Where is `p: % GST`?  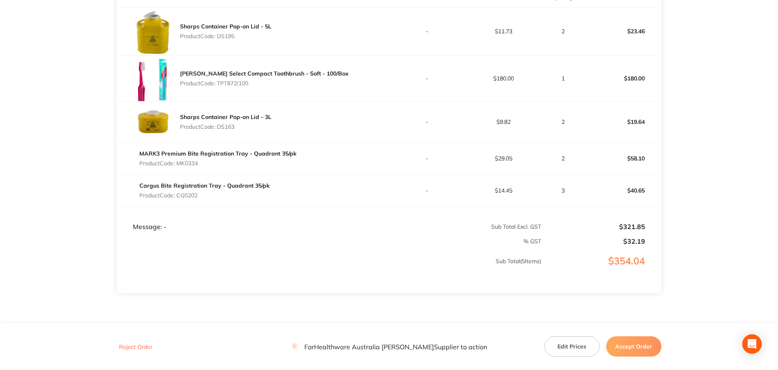 p: % GST is located at coordinates (329, 241).